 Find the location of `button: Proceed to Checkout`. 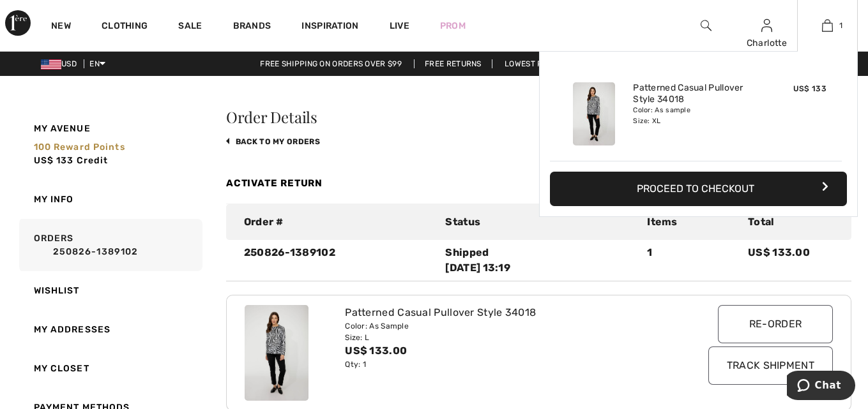

button: Proceed to Checkout is located at coordinates (698, 189).